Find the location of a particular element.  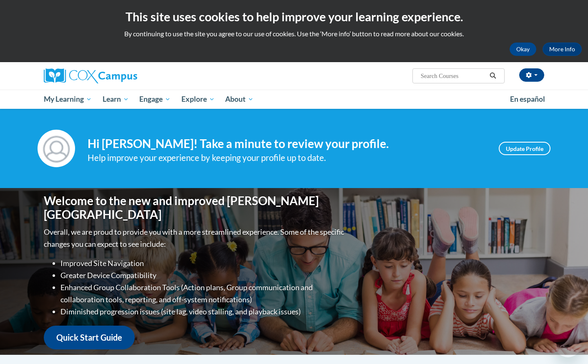

img: Profile Image is located at coordinates (56, 148).